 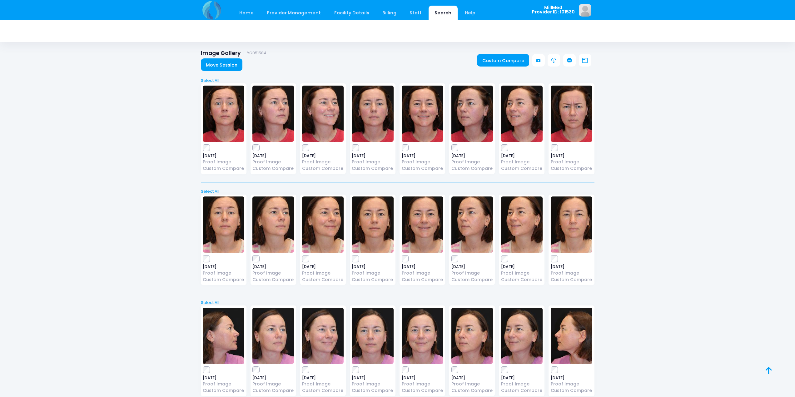 I want to click on a: Search, so click(x=443, y=13).